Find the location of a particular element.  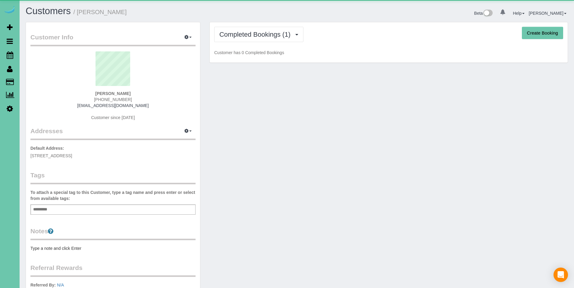

a: Beta is located at coordinates (483, 13).